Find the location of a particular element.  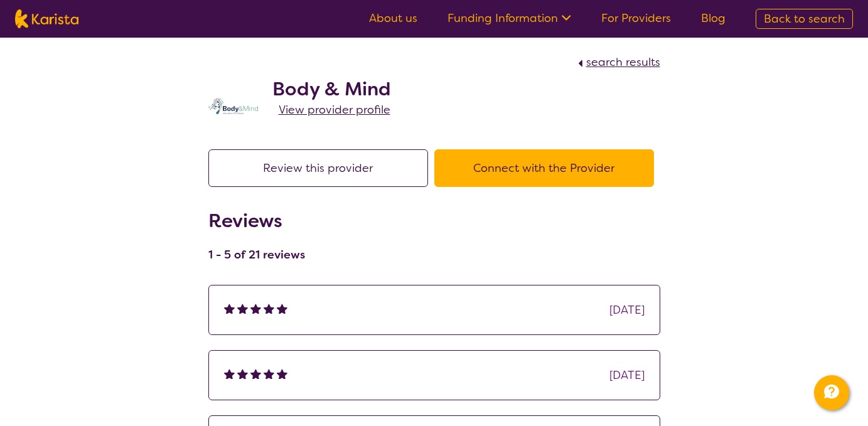

a: Connect with the Provider is located at coordinates (547, 168).